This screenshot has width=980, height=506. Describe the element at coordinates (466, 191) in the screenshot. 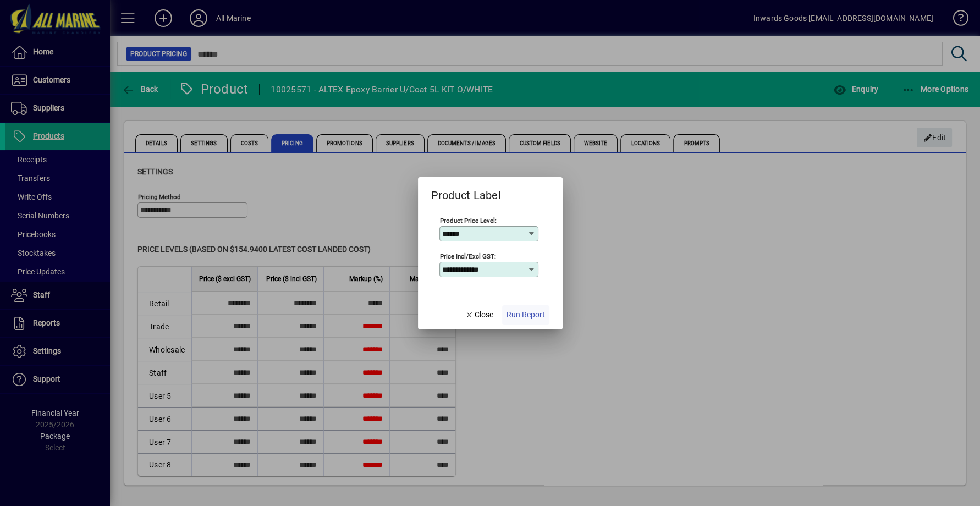

I see `h2: Product Label` at that location.